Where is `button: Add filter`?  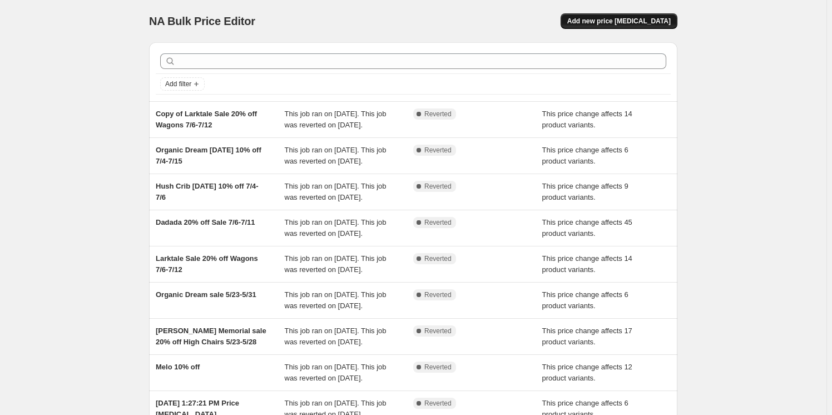
button: Add filter is located at coordinates (182, 84).